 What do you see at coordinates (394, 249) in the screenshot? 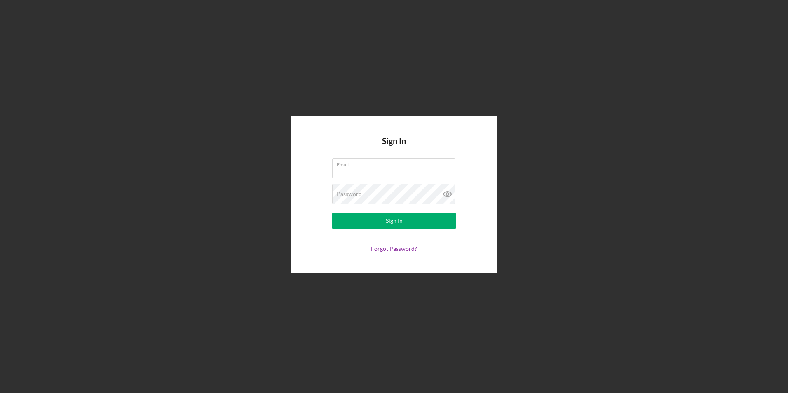
I see `a: Forgot Password?` at bounding box center [394, 249].